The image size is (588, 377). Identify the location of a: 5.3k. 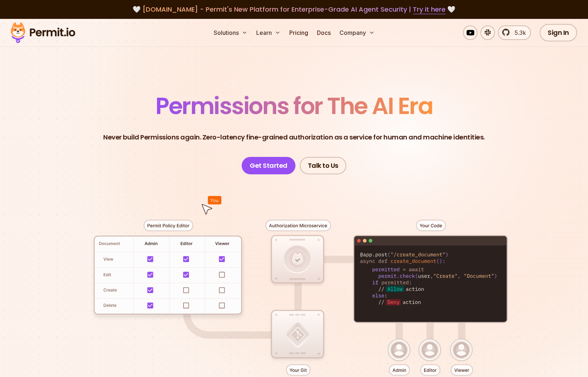
(514, 33).